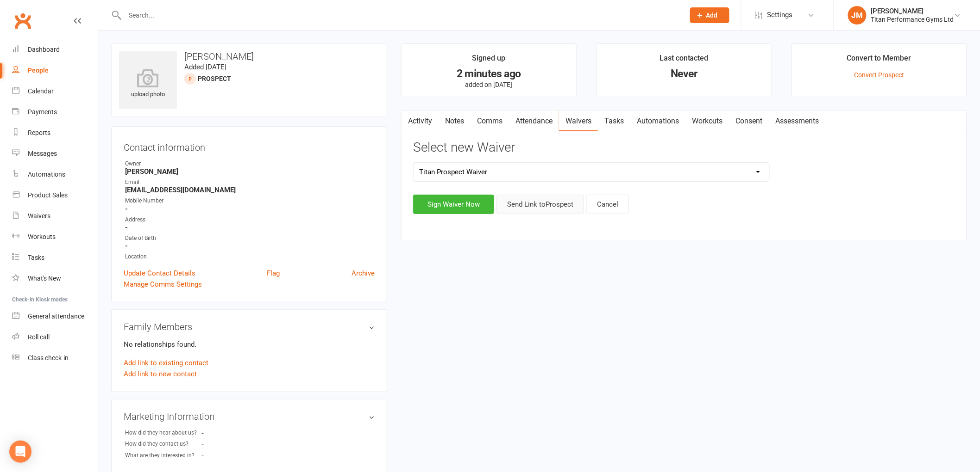 The image size is (980, 472). Describe the element at coordinates (250, 164) in the screenshot. I see `div: Owner` at that location.